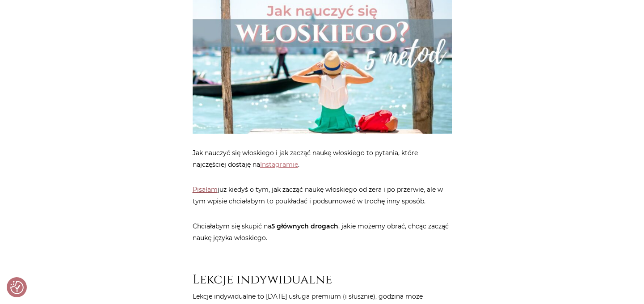 This screenshot has height=304, width=644. Describe the element at coordinates (279, 164) in the screenshot. I see `a: Instagramie` at that location.